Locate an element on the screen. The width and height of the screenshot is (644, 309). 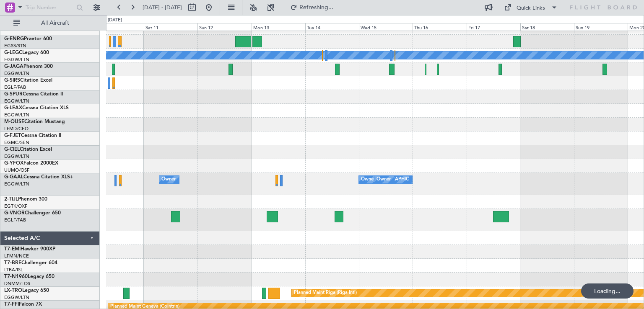
div: Fri 10 is located at coordinates (117, 27).